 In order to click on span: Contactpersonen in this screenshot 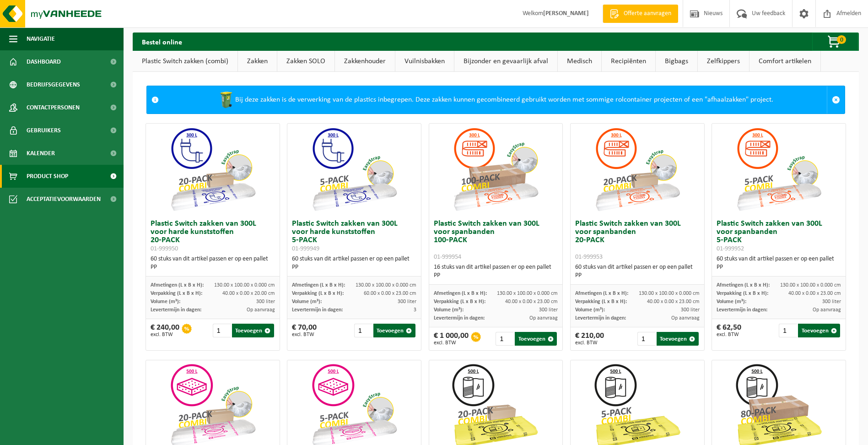, I will do `click(53, 107)`.